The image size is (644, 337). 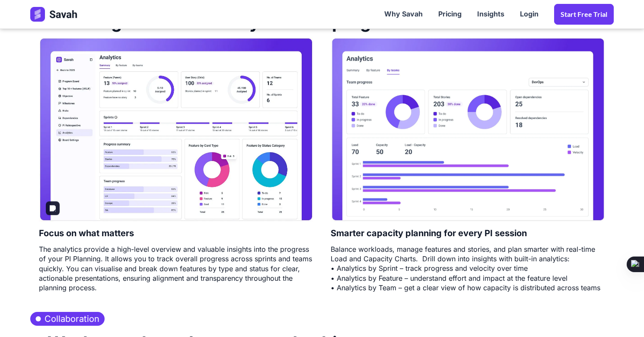 What do you see at coordinates (450, 14) in the screenshot?
I see `a: Pricing` at bounding box center [450, 14].